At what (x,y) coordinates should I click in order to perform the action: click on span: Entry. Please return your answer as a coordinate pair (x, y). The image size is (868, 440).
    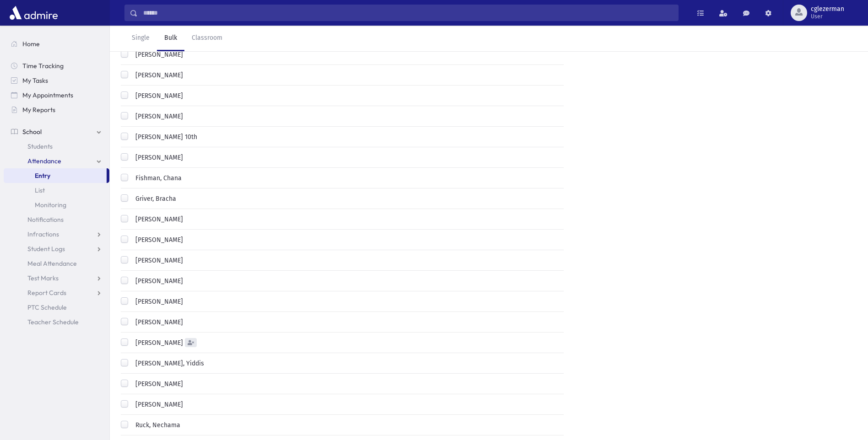
    Looking at the image, I should click on (43, 176).